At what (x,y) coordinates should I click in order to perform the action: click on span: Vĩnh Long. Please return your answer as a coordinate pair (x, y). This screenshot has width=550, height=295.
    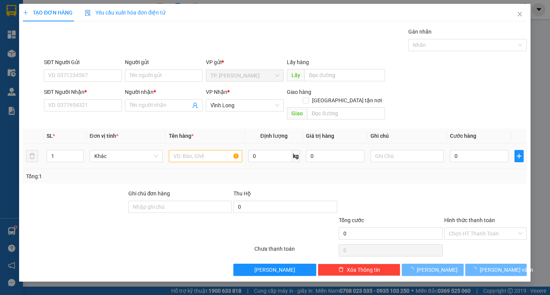
    Looking at the image, I should click on (245, 105).